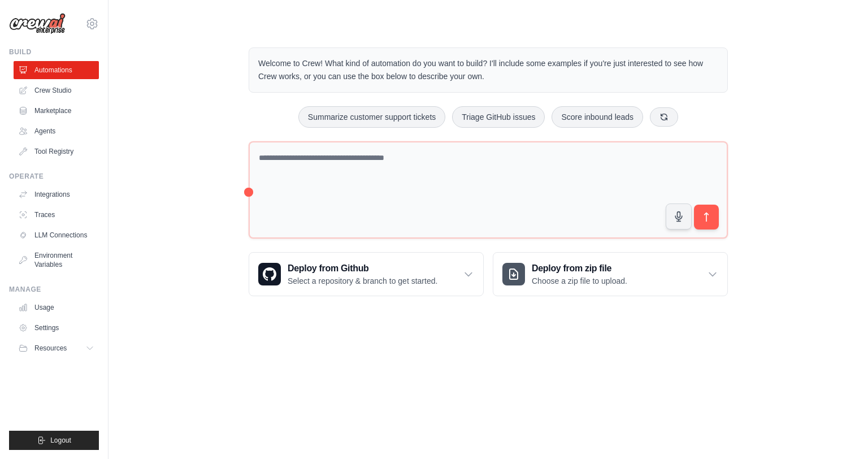  What do you see at coordinates (56, 348) in the screenshot?
I see `button: Resources` at bounding box center [56, 348].